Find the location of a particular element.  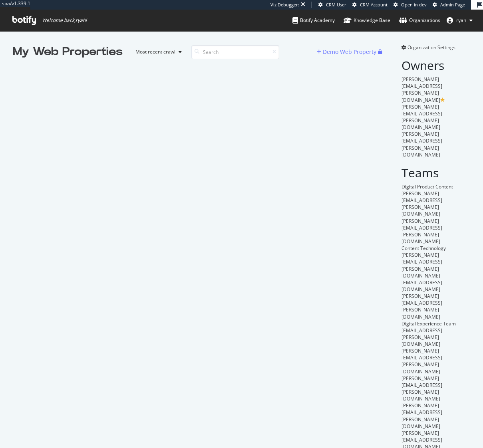

span: ryah is located at coordinates (461, 20).